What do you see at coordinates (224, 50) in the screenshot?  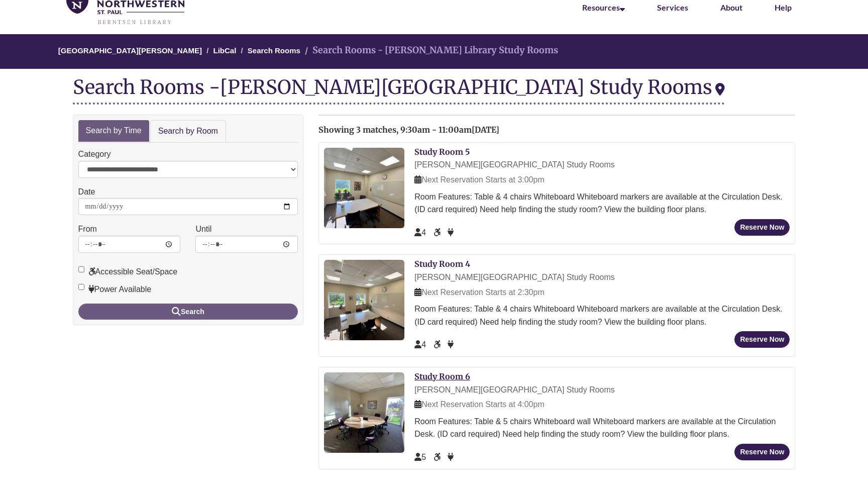 I see `a: LibCal` at bounding box center [224, 50].